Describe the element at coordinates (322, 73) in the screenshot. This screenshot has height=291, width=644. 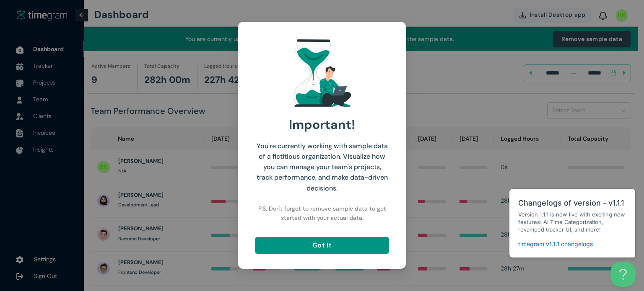
I see `img: work Image` at that location.